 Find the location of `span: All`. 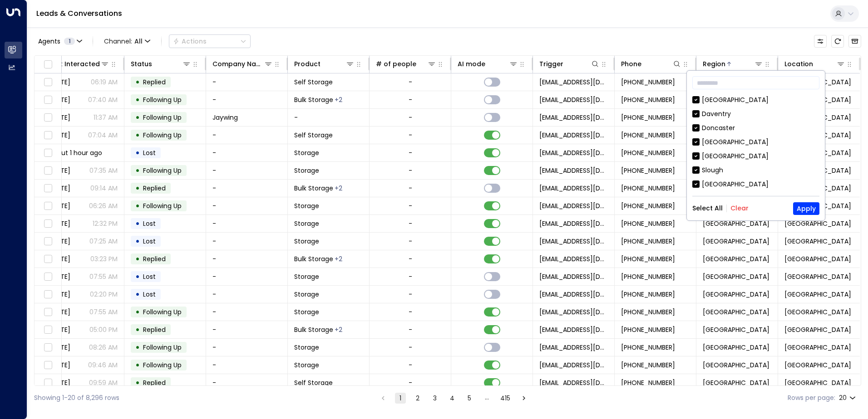

span: All is located at coordinates (138, 42).